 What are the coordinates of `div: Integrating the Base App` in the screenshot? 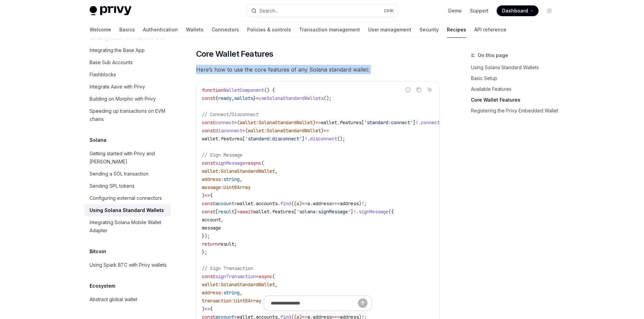 It's located at (117, 50).